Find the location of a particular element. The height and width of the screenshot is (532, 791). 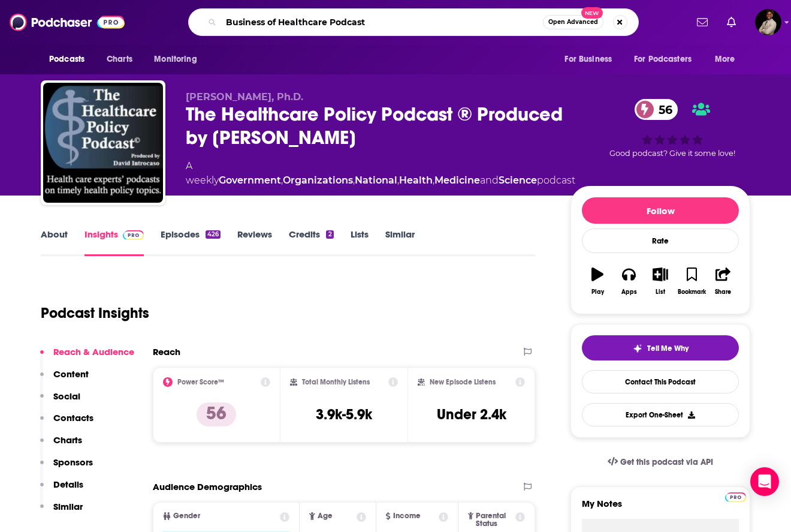

button: Export One-Sheet is located at coordinates (660, 414).